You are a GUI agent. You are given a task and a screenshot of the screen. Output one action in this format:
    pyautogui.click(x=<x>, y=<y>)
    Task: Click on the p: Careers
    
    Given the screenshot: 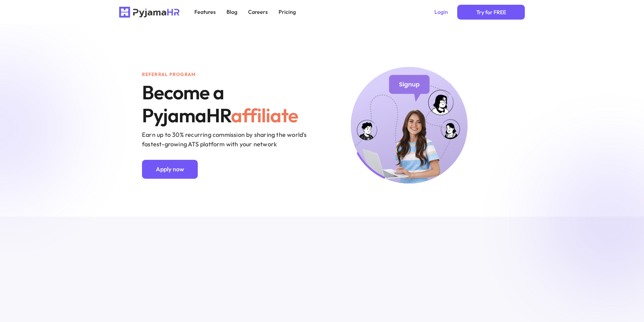 What is the action you would take?
    pyautogui.click(x=258, y=12)
    